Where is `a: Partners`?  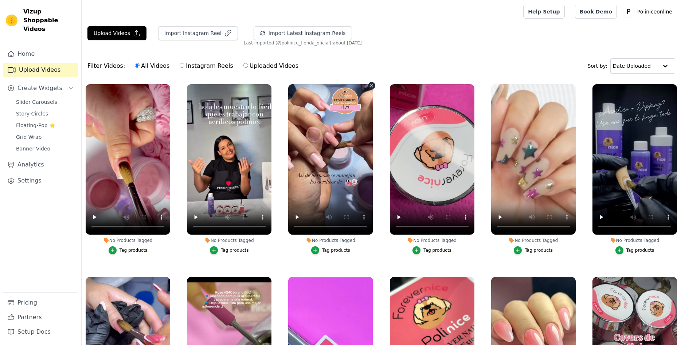
a: Partners is located at coordinates (40, 317).